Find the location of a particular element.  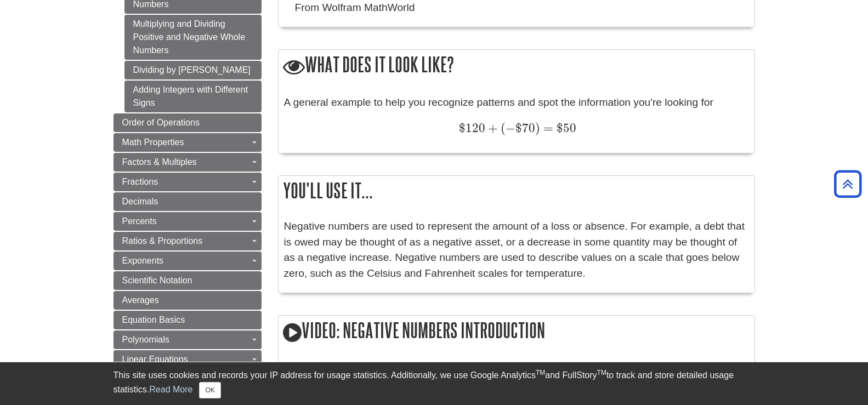

span: Math Properties is located at coordinates (153, 142).